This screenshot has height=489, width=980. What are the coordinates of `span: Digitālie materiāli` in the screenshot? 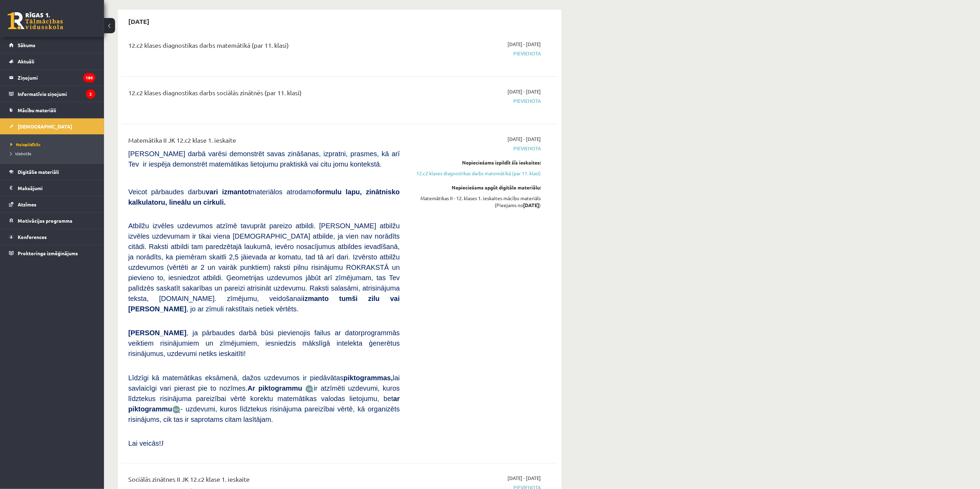 It's located at (38, 172).